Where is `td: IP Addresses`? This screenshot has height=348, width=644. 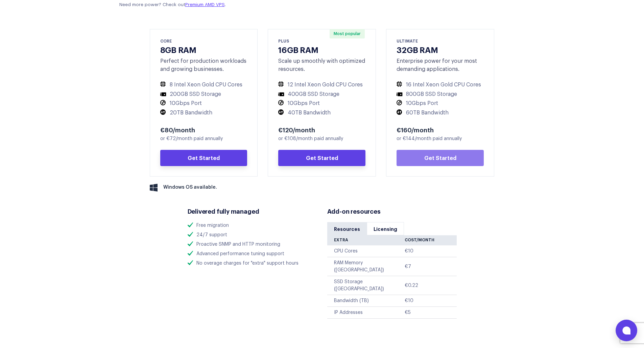 td: IP Addresses is located at coordinates (366, 313).